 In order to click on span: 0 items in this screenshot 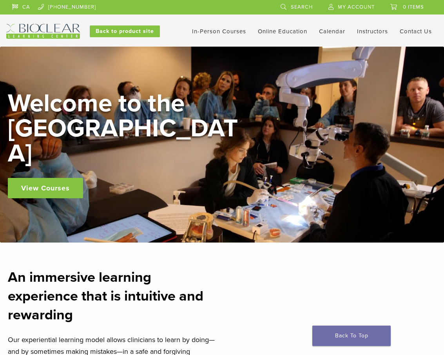, I will do `click(414, 7)`.